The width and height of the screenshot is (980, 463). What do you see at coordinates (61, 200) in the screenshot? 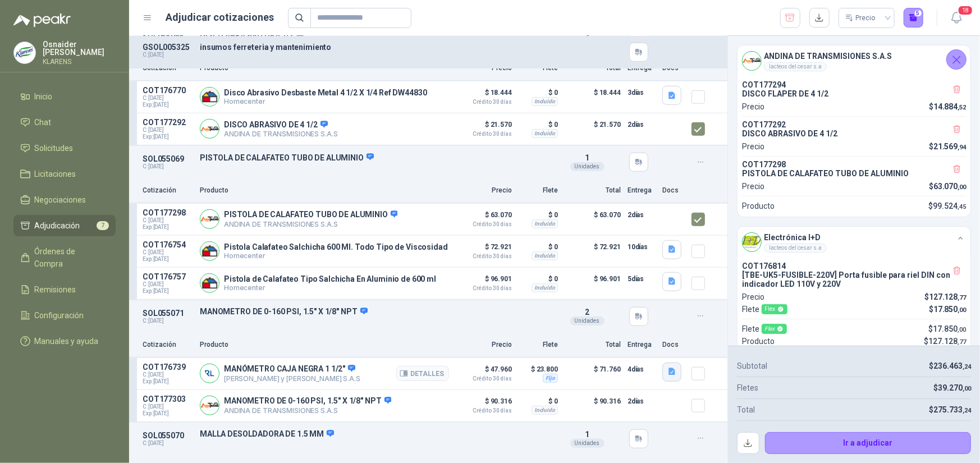
I see `span: Negociaciones` at bounding box center [61, 200].